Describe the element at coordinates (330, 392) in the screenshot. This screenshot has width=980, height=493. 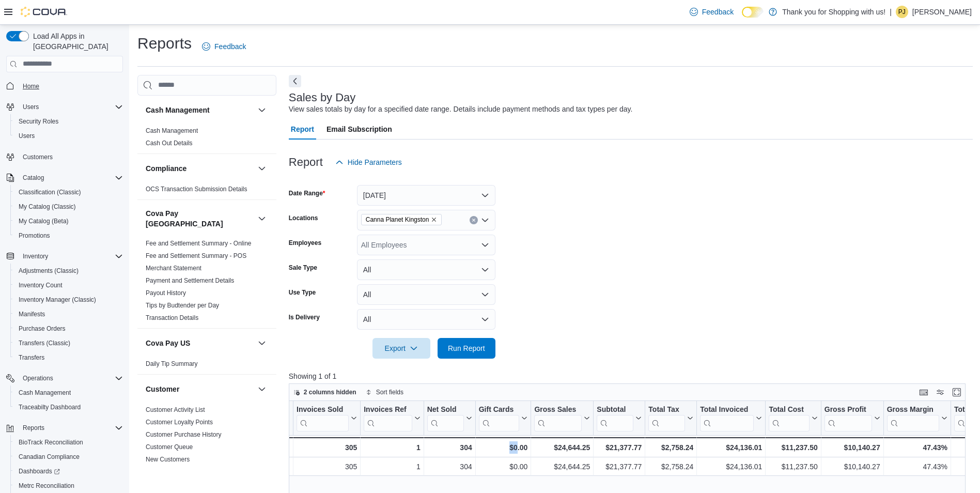
I see `span: 2 columns hidden` at that location.